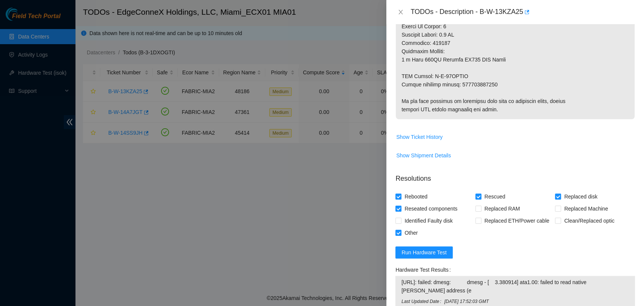 Image resolution: width=644 pixels, height=306 pixels. What do you see at coordinates (419, 137) in the screenshot?
I see `span: Show Ticket History` at bounding box center [419, 137].